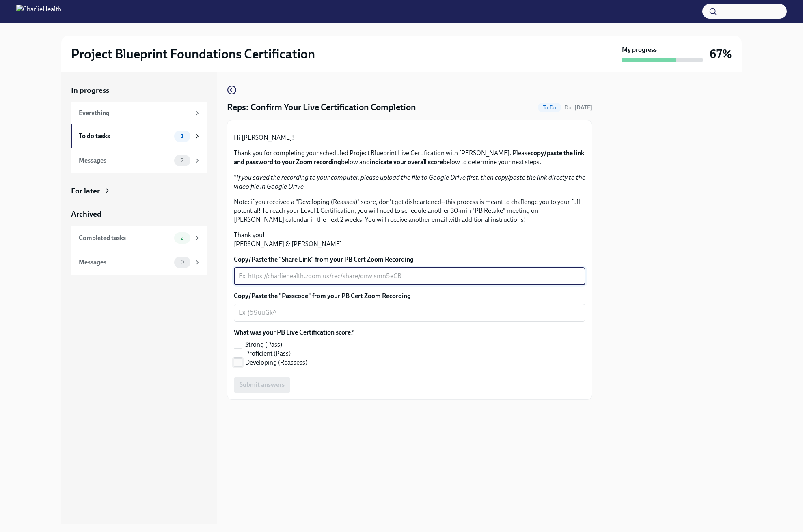  I want to click on a: For later, so click(139, 191).